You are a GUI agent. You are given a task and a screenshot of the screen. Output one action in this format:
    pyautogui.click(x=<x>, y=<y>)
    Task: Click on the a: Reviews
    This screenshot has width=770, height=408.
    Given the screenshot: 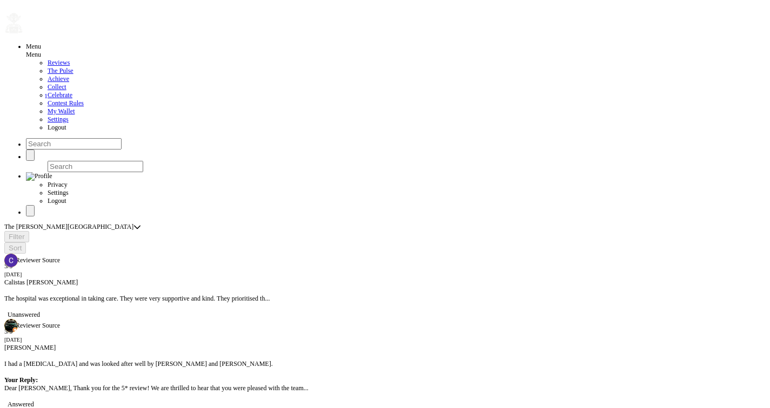 What is the action you would take?
    pyautogui.click(x=58, y=63)
    